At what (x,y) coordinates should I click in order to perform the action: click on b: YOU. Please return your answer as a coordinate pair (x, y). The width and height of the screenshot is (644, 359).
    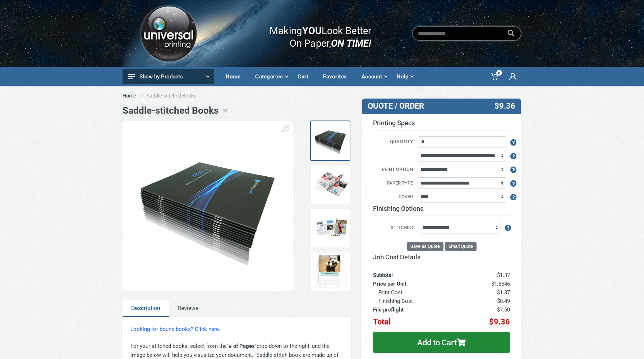
    Looking at the image, I should click on (312, 31).